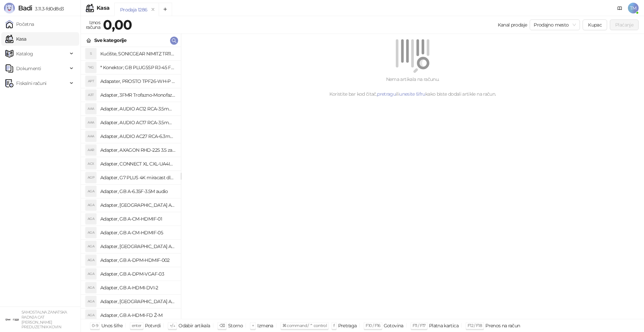  Describe the element at coordinates (138, 81) in the screenshot. I see `h4: Adapater, PROSTO TPF26-WH-P razdelnik` at that location.